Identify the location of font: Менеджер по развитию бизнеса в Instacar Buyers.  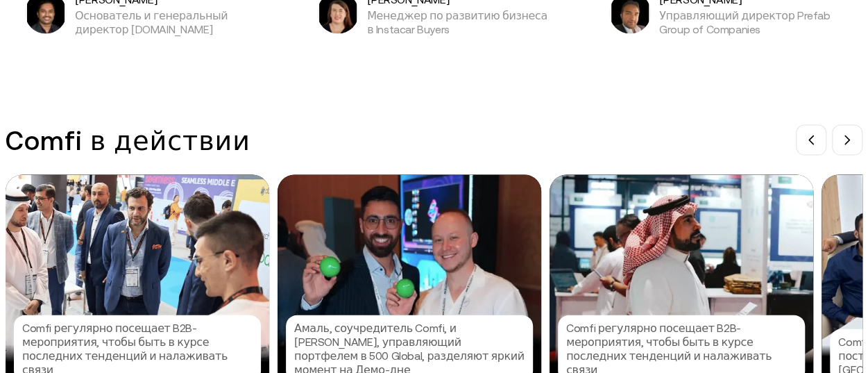
(457, 22).